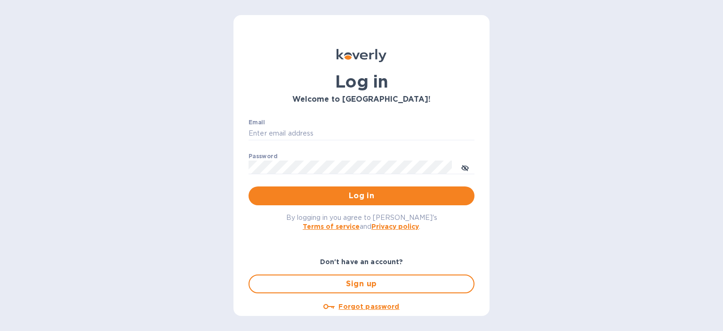 The height and width of the screenshot is (331, 723). What do you see at coordinates (362, 56) in the screenshot?
I see `img: Koverly` at bounding box center [362, 56].